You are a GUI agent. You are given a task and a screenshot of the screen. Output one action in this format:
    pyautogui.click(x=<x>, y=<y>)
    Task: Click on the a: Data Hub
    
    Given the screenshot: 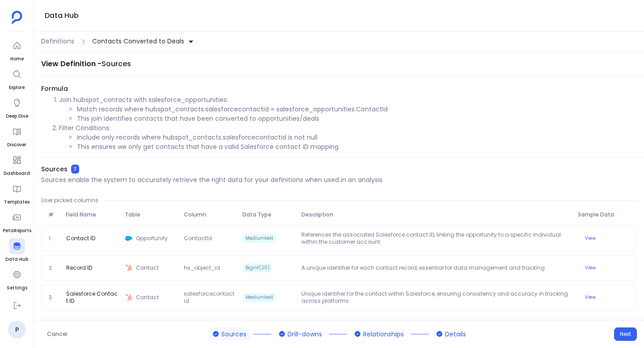 What is the action you would take?
    pyautogui.click(x=17, y=251)
    